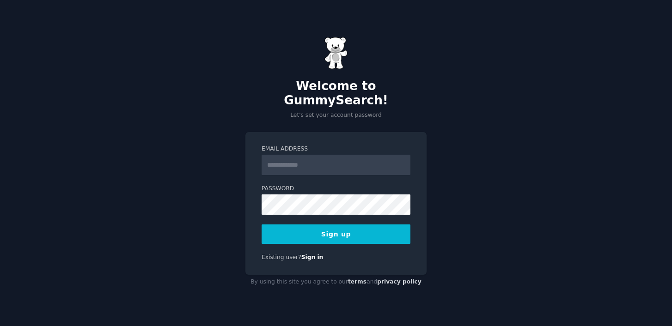  I want to click on a: Sign in, so click(312, 257).